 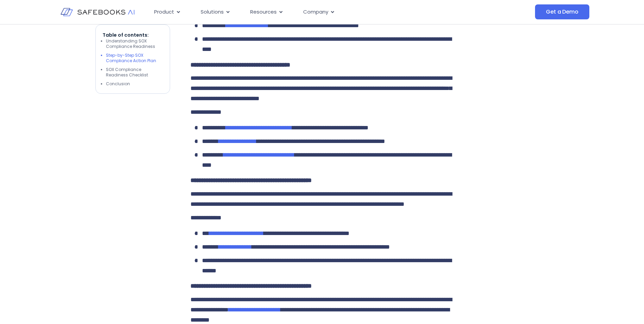 What do you see at coordinates (308, 12) in the screenshot?
I see `div: Menu Toggle` at bounding box center [308, 12].